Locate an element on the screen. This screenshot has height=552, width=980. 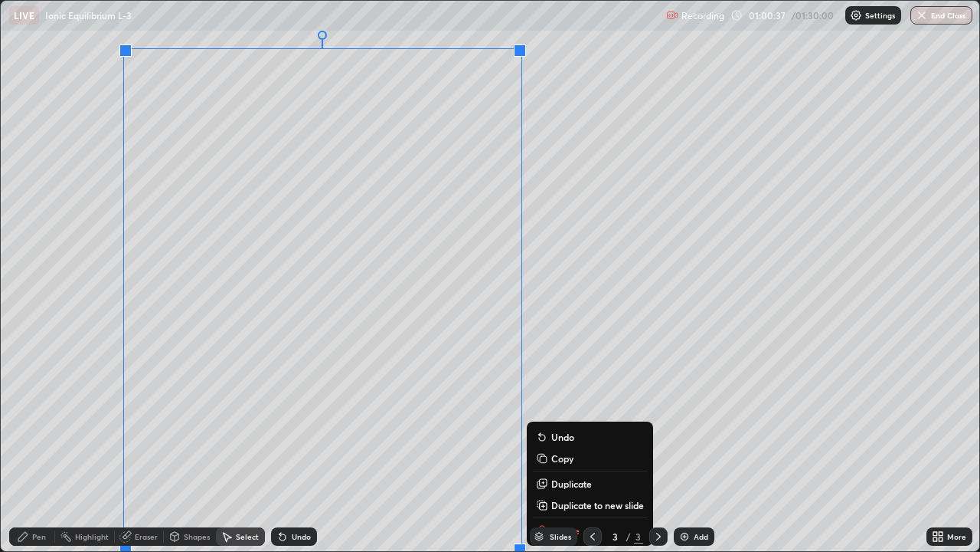
img: class-settings-icons is located at coordinates (857, 16).